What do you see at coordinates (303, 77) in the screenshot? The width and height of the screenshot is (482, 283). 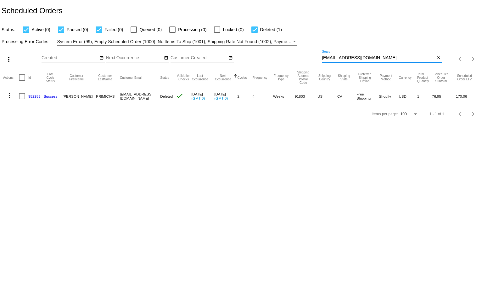 I see `button: Change sorting for ShippingPostcode` at bounding box center [303, 77].